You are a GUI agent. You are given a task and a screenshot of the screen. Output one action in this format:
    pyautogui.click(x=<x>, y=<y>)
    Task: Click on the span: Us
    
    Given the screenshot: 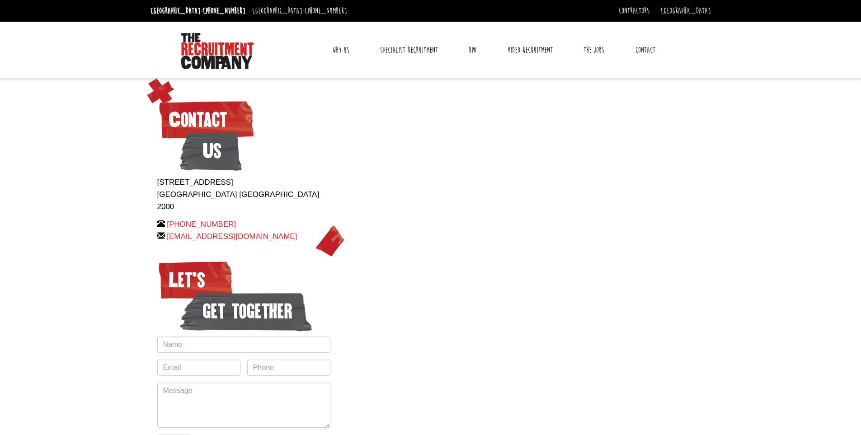 What is the action you would take?
    pyautogui.click(x=211, y=151)
    